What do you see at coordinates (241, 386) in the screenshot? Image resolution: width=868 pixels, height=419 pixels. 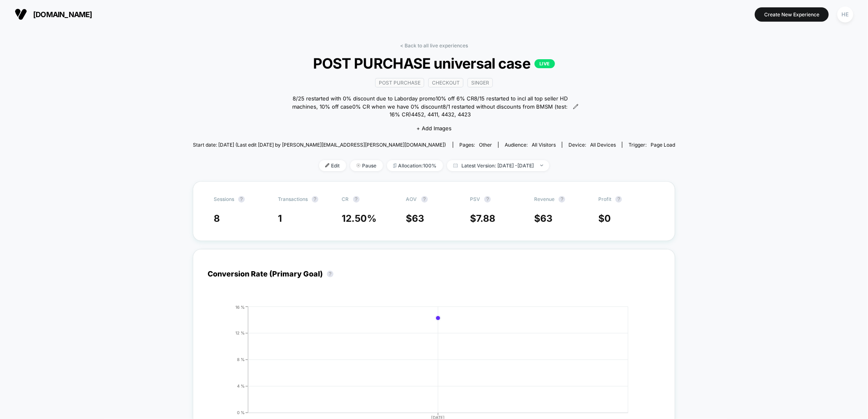 I see `tspan: 4 %` at bounding box center [241, 386].